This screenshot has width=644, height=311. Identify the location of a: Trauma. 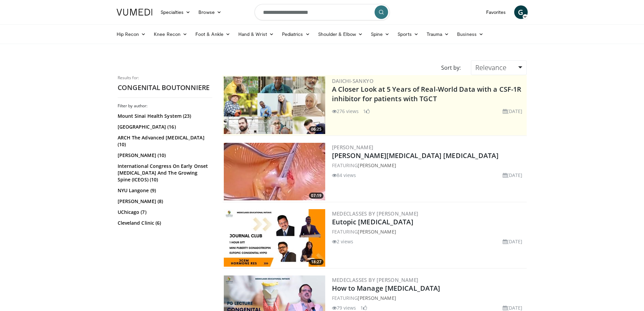
(438, 34).